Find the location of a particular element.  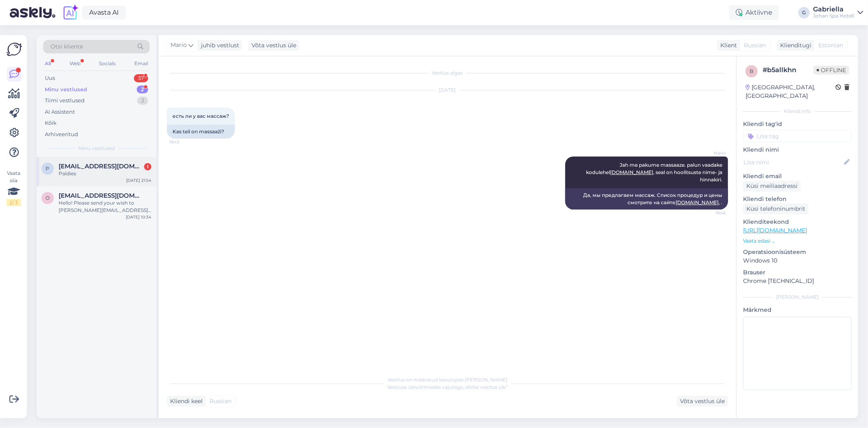

a: Avasta AI is located at coordinates (104, 13).